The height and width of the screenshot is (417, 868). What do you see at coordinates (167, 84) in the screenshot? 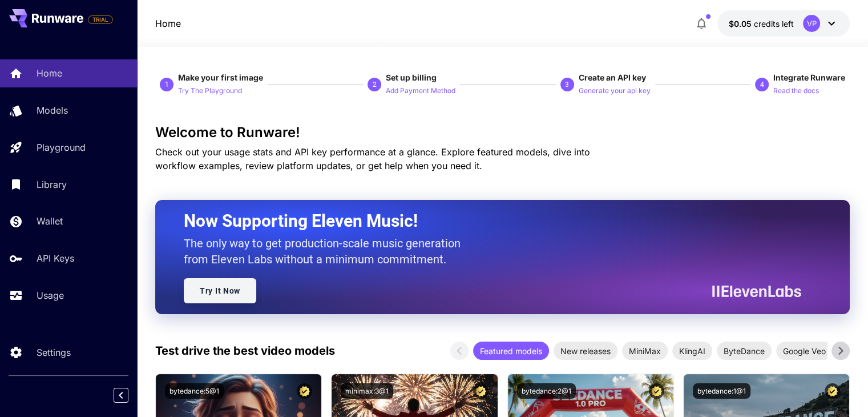
I see `p: 1` at bounding box center [167, 84].